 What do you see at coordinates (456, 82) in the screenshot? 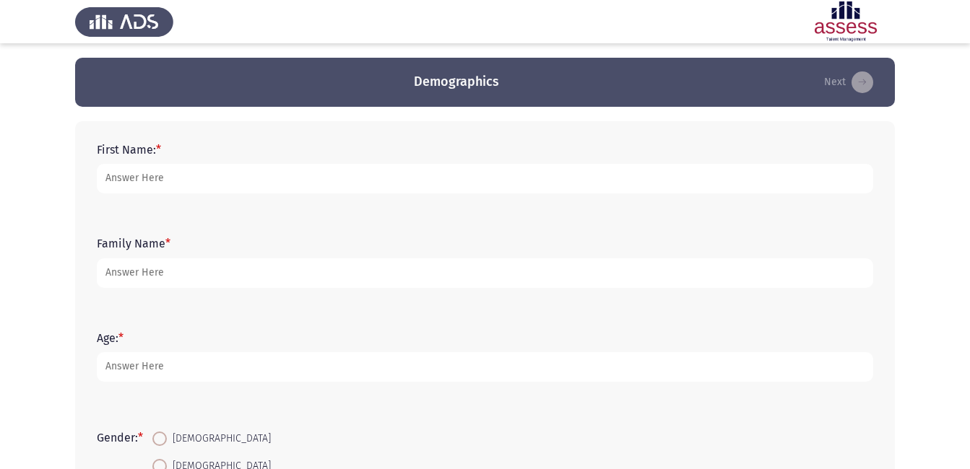
I see `h3: Demographics` at bounding box center [456, 82].